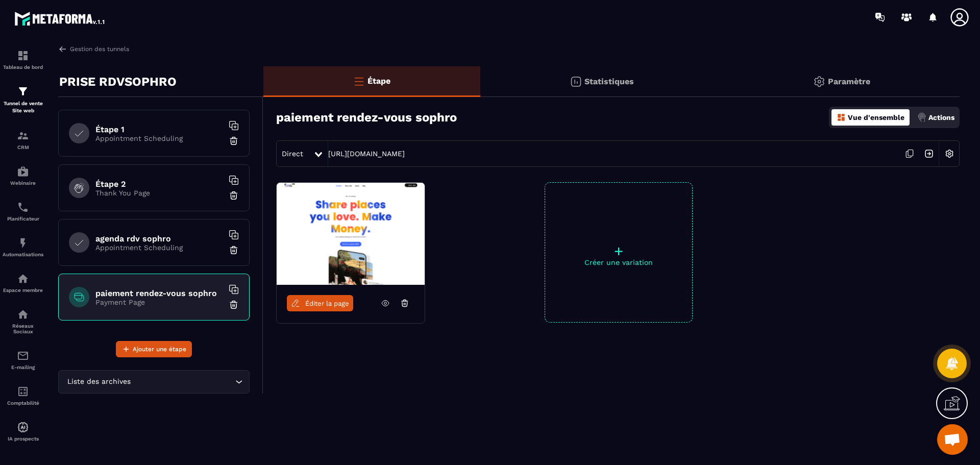 The width and height of the screenshot is (980, 465). What do you see at coordinates (159, 349) in the screenshot?
I see `span: Ajouter une étape` at bounding box center [159, 349].